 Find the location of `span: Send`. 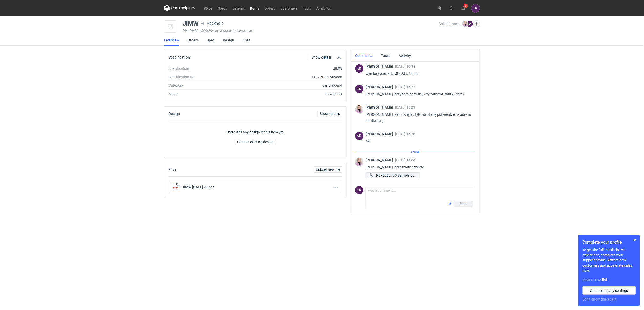

span: Send is located at coordinates (464, 204).